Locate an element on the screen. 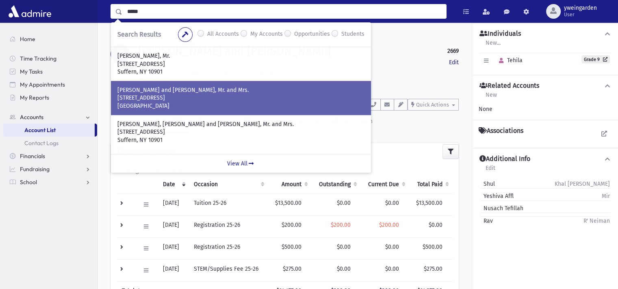 The width and height of the screenshot is (618, 289). a: Activity is located at coordinates (130, 122).